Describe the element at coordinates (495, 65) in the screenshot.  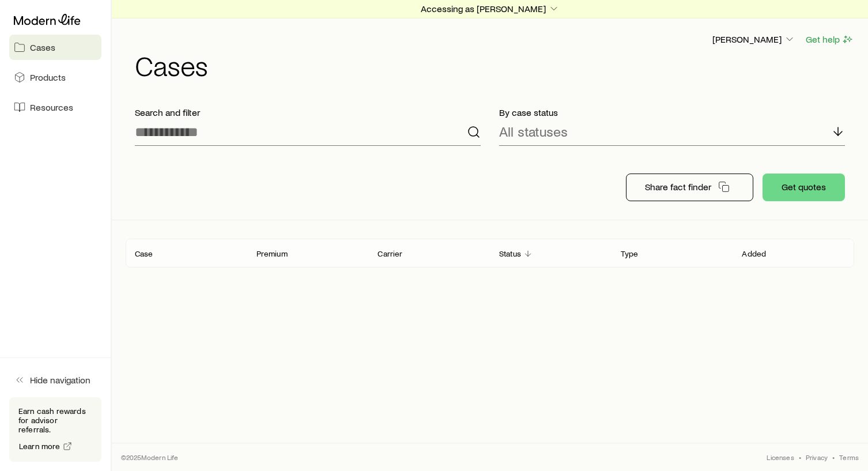
I see `h1: Cases` at that location.